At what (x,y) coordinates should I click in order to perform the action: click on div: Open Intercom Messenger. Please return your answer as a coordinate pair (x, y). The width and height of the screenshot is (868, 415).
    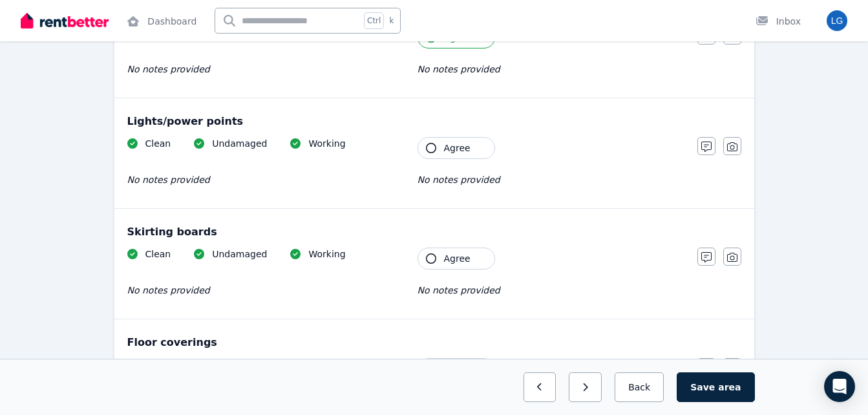
    Looking at the image, I should click on (840, 386).